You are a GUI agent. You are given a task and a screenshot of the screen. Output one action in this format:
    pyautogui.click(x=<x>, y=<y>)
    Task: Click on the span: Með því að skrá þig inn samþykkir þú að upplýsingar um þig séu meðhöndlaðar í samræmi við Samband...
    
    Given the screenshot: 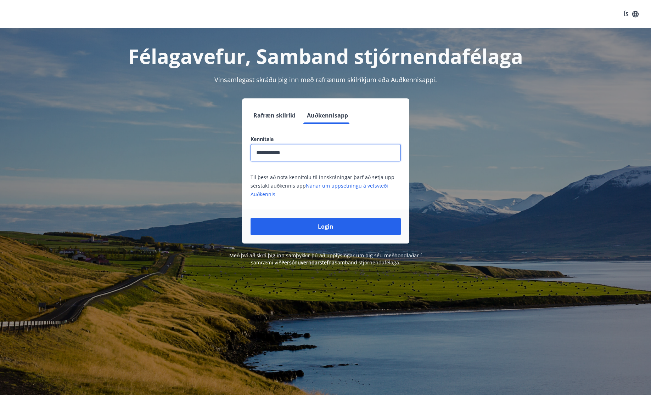 What is the action you would take?
    pyautogui.click(x=325, y=259)
    